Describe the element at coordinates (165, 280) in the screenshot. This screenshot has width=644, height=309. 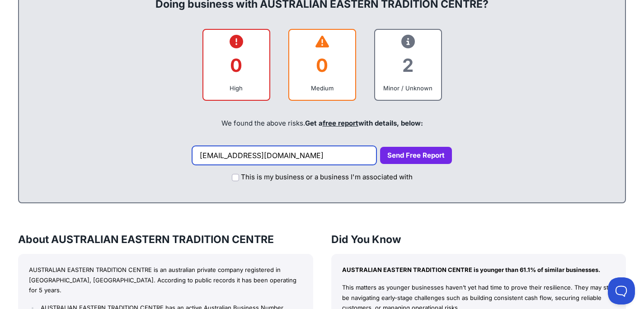
I see `p: AUSTRALIAN EASTERN TRADITION CENTRE is an australian private company registered in [GEOGRAPHIC_DA...` at that location.